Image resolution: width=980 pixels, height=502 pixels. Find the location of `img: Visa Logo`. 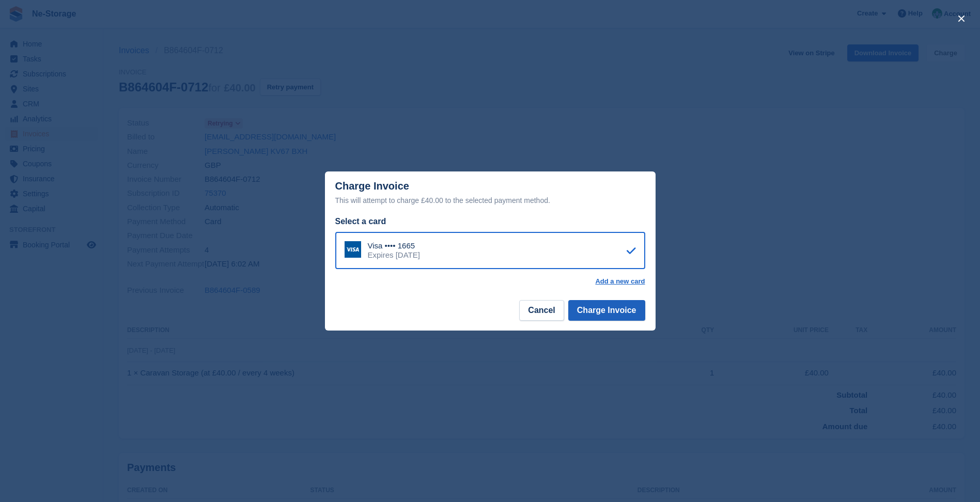

img: Visa Logo is located at coordinates (353, 250).